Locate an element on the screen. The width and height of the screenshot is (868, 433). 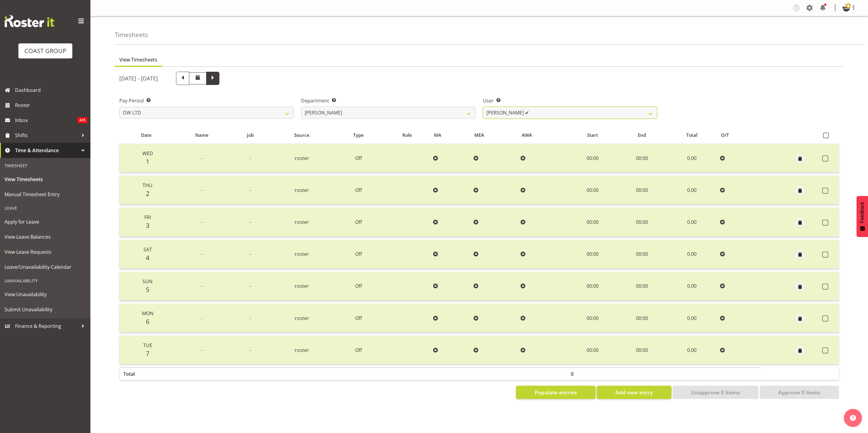
span: Dashboard is located at coordinates (51, 90).